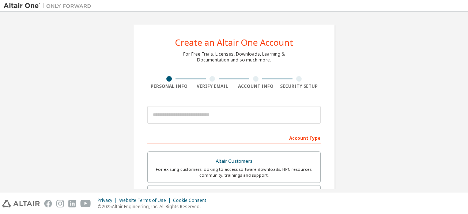  I want to click on img: youtube.svg, so click(86, 203).